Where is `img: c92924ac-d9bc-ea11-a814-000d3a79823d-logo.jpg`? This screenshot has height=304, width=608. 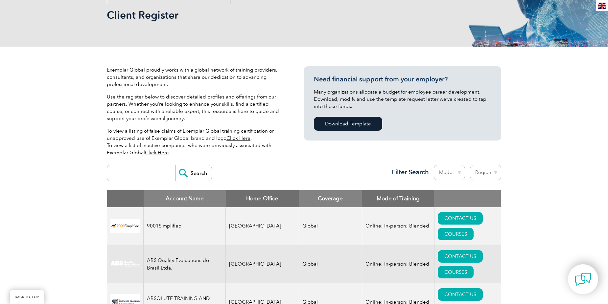
img: c92924ac-d9bc-ea11-a814-000d3a79823d-logo.jpg is located at coordinates (125, 265).